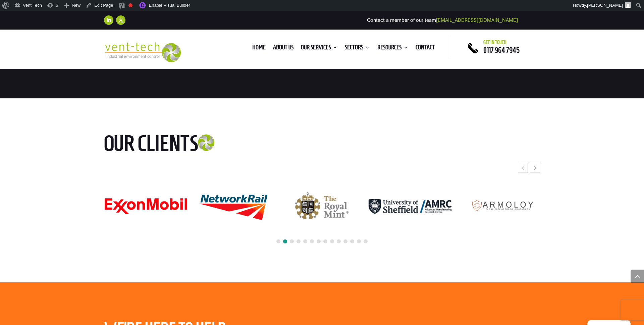  I want to click on div: 7 / 24, so click(146, 206).